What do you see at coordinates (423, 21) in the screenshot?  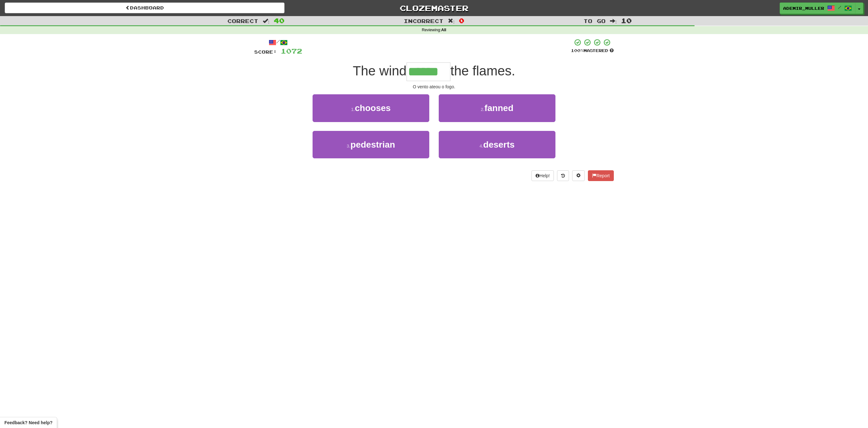 I see `span: Incorrect` at bounding box center [423, 21].